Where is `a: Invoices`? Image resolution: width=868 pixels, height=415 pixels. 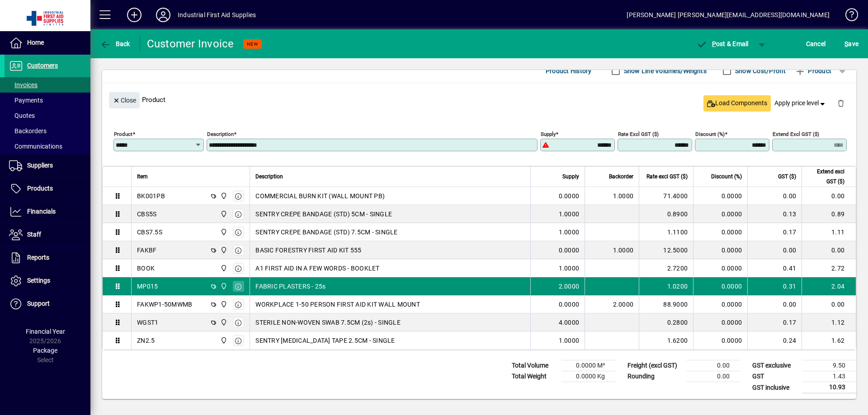
a: Invoices is located at coordinates (48, 85).